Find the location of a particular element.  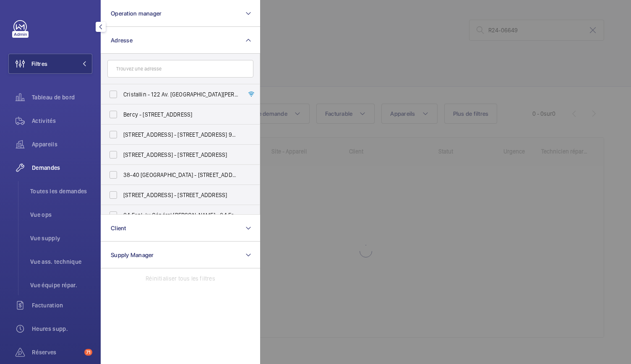

span: Vue ops is located at coordinates (61, 215).